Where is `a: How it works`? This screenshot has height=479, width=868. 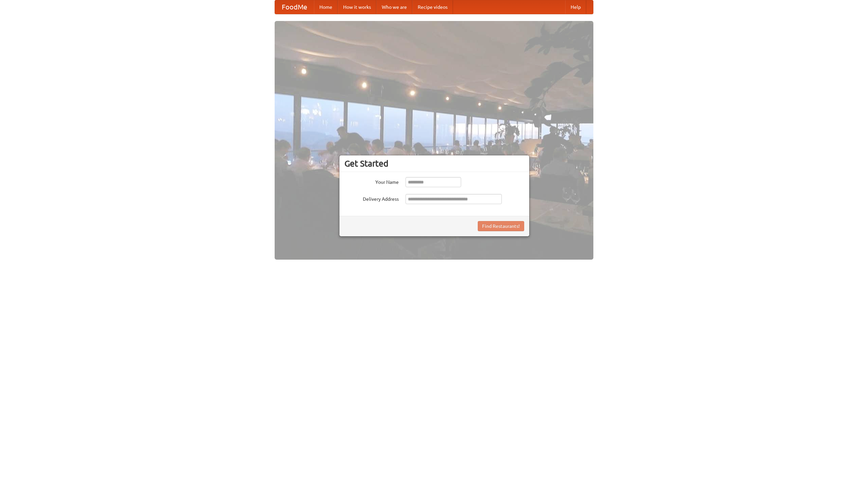
a: How it works is located at coordinates (357, 7).